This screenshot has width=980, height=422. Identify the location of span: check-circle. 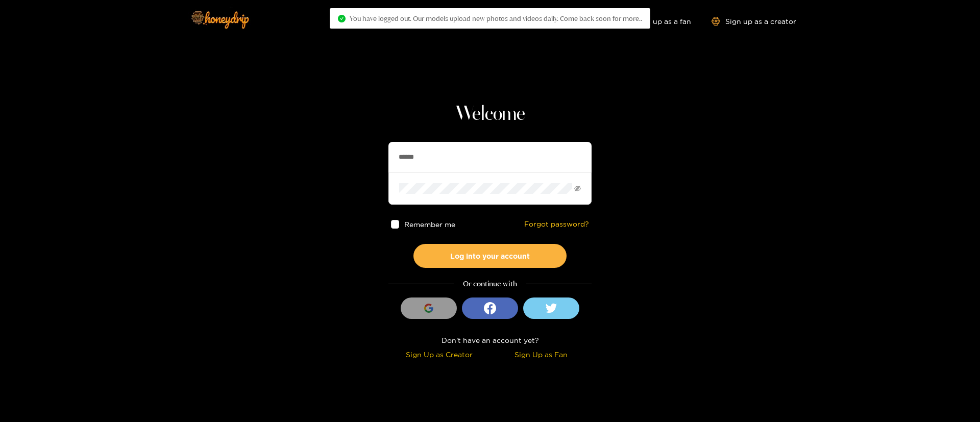
(341, 18).